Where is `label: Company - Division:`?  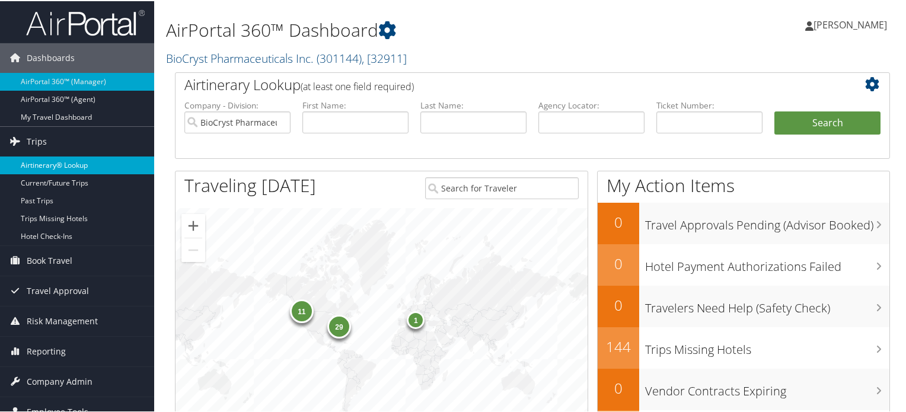 label: Company - Division: is located at coordinates (237, 104).